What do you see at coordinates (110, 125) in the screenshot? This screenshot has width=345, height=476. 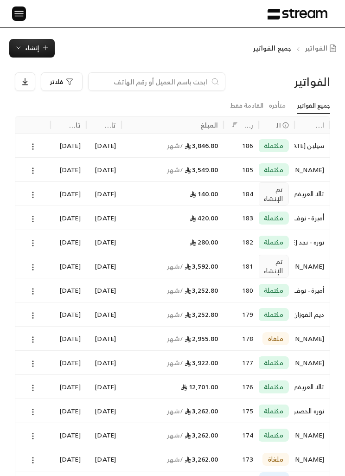 I see `div: تاريخ الإنشاء` at bounding box center [110, 125].